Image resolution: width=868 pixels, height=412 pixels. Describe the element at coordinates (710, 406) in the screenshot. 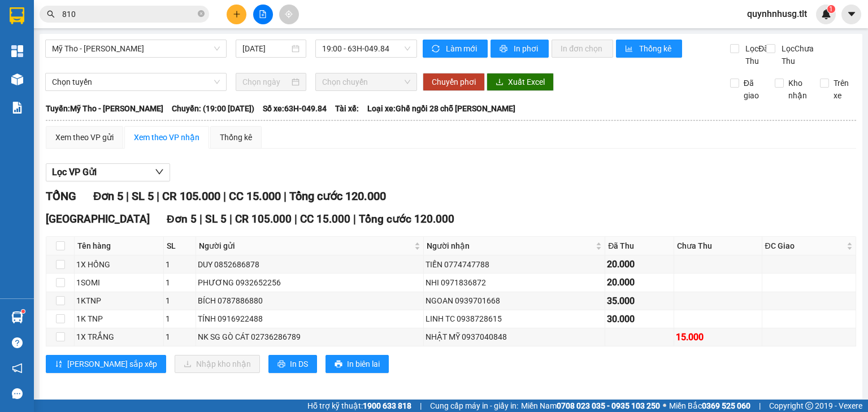

I see `span: Miền Bắc` at that location.